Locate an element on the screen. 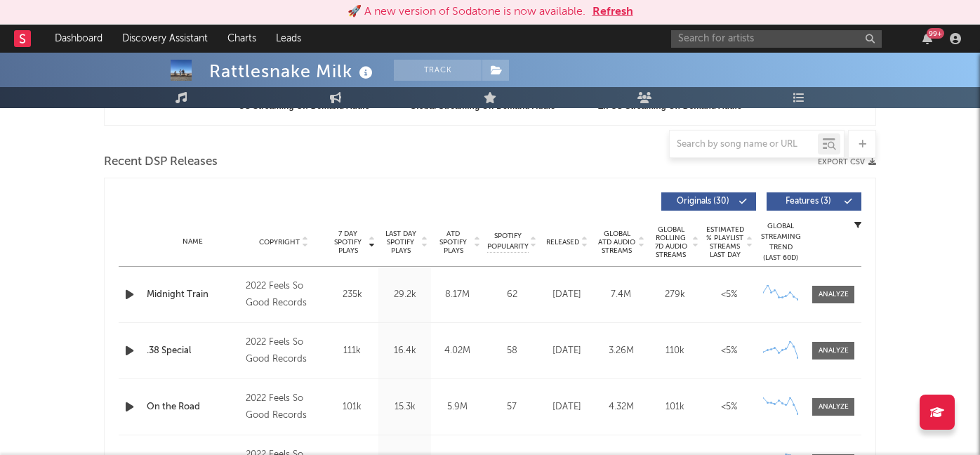 Image resolution: width=980 pixels, height=455 pixels. span: Spotify Popularity is located at coordinates (508, 241).